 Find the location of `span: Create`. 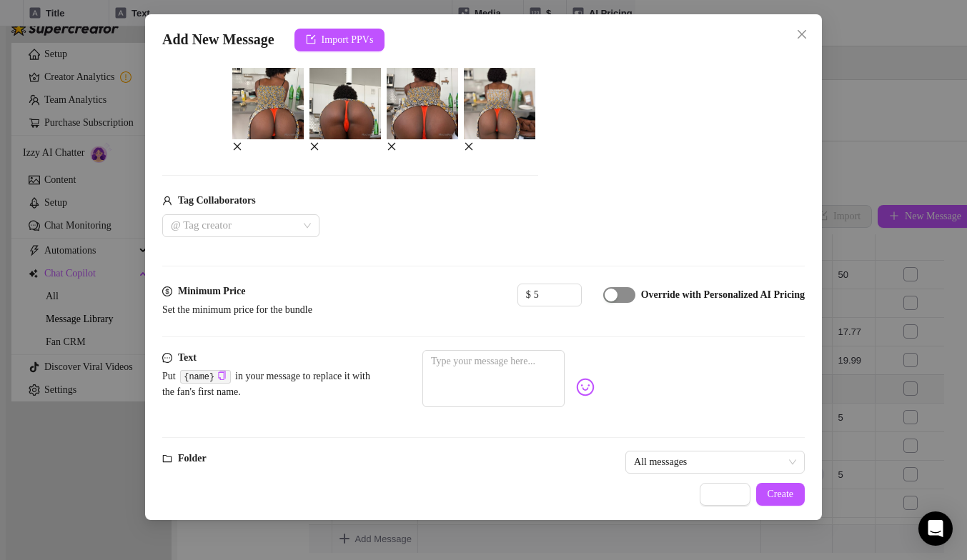

span: Create is located at coordinates (781, 494).